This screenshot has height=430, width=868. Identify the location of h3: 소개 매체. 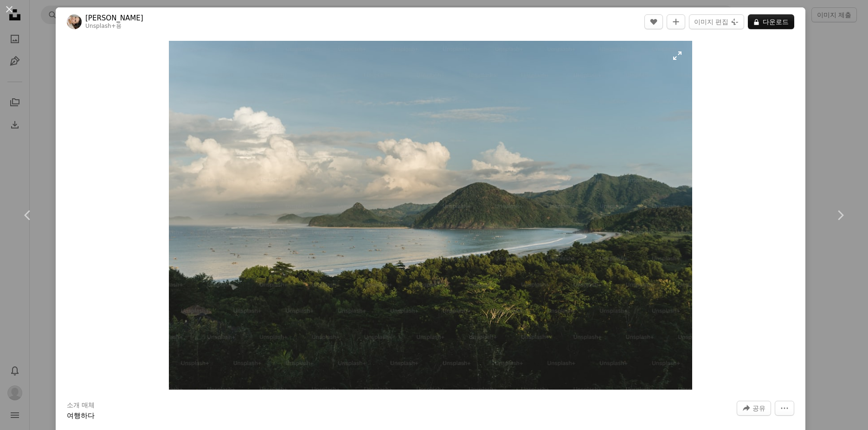
(81, 405).